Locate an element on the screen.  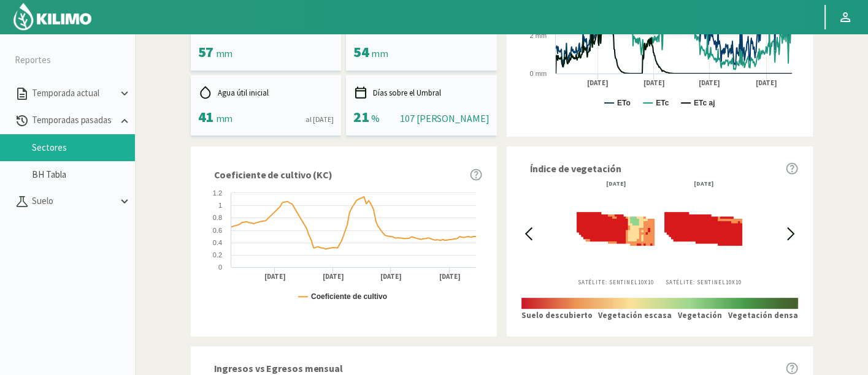
span: 41 is located at coordinates (206, 116).